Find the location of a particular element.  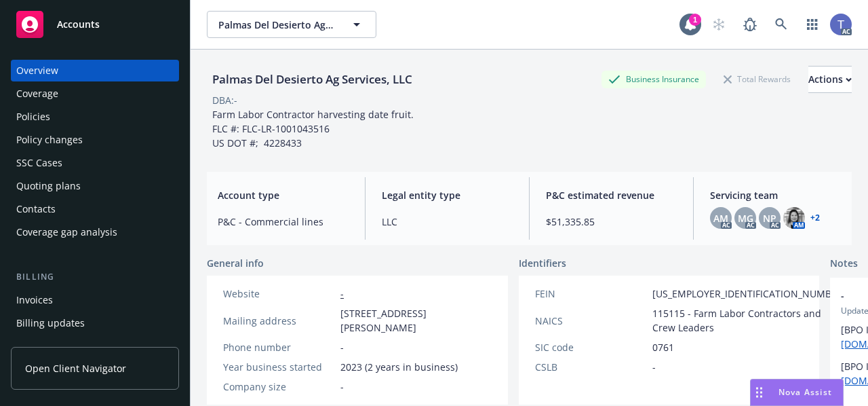

span: Accounts is located at coordinates (78, 25).